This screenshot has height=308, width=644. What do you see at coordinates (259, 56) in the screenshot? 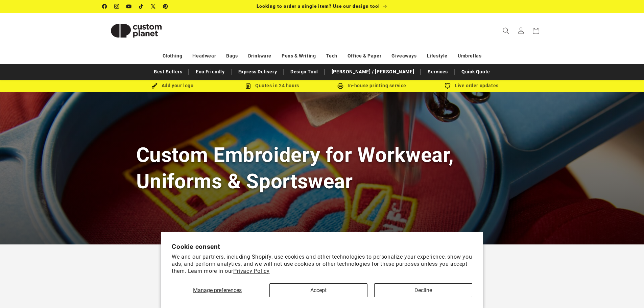
I see `a: Drinkware` at bounding box center [259, 56].